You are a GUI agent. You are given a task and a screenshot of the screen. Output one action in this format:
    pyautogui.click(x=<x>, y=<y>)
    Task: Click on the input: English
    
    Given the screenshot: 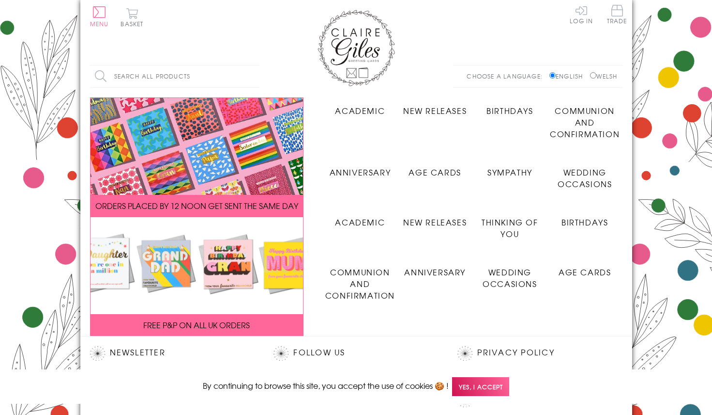 What is the action you would take?
    pyautogui.click(x=553, y=75)
    